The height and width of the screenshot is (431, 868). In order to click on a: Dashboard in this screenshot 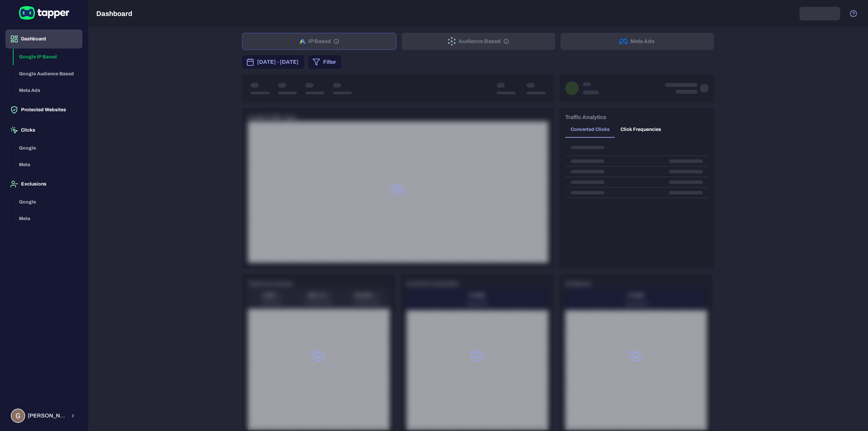, I will do `click(44, 39)`.